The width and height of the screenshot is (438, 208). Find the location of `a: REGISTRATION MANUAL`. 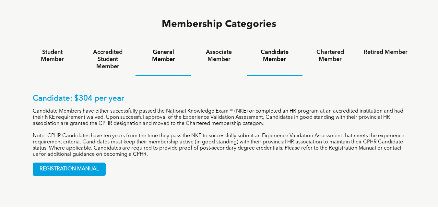

a: REGISTRATION MANUAL is located at coordinates (69, 169).